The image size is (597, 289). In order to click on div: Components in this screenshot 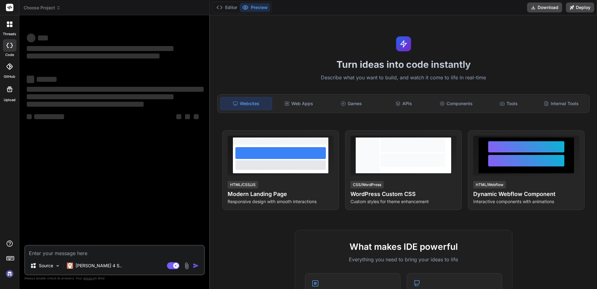, I will do `click(456, 104)`.